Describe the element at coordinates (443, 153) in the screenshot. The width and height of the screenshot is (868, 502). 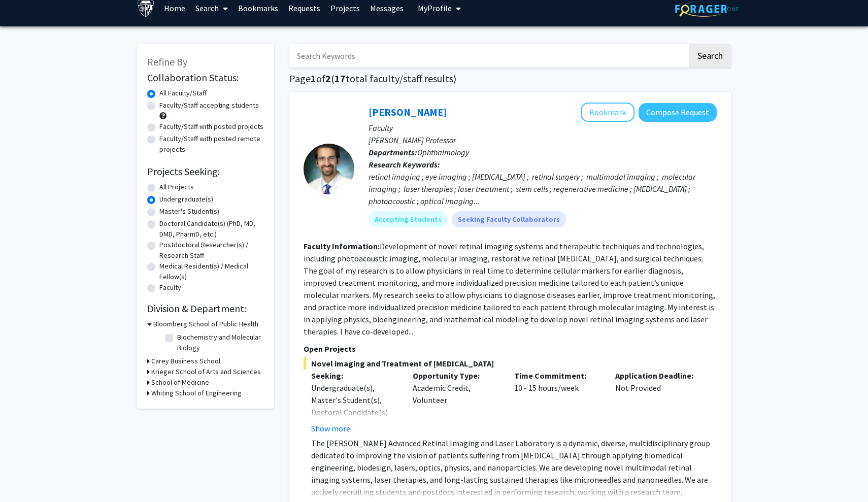
I see `span: Ophthalmology` at that location.